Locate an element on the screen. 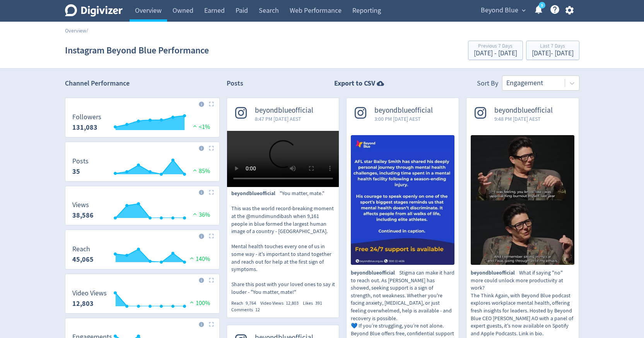 This screenshot has height=338, width=644. svg: Reach 45,065 is located at coordinates (142, 255).